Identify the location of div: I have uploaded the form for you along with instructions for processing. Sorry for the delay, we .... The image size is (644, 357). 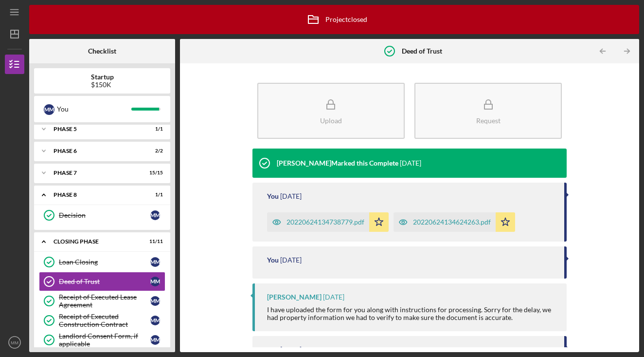
(412, 314).